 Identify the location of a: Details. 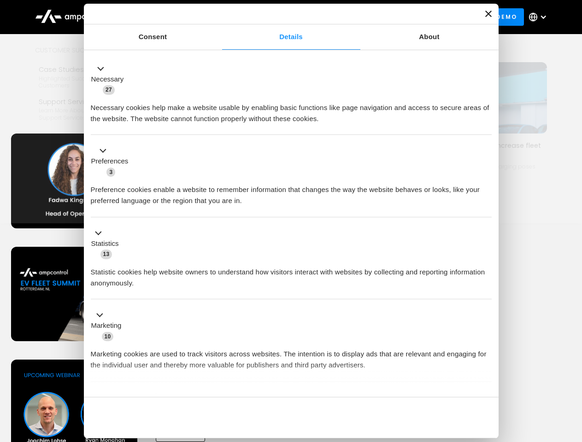
(291, 37).